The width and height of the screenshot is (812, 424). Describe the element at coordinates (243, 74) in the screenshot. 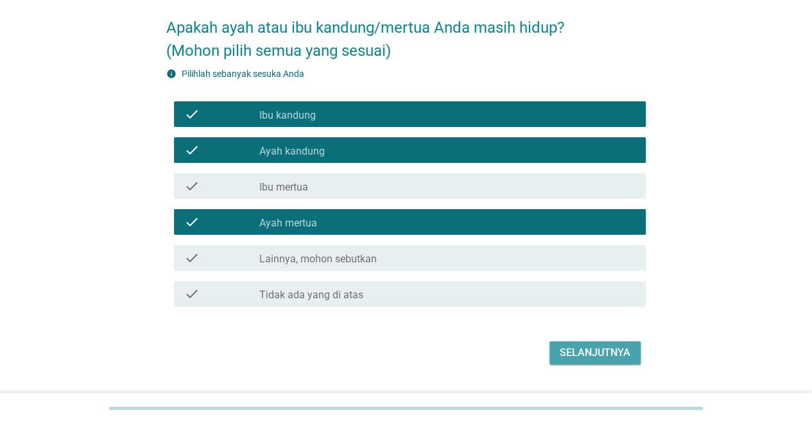

I see `label: Pilihlah sebanyak sesuka Anda` at that location.